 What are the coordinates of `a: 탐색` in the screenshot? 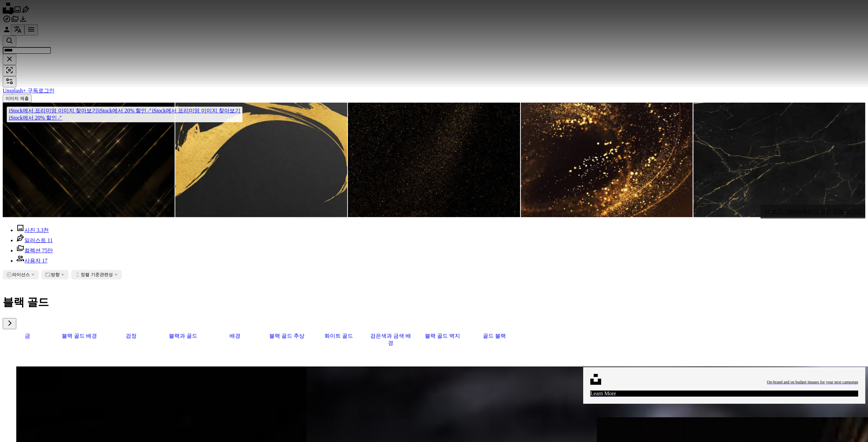 It's located at (7, 21).